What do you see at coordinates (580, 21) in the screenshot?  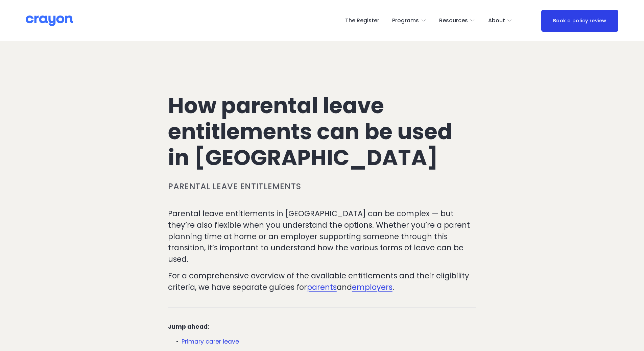 I see `a: Book a policy review` at bounding box center [580, 21].